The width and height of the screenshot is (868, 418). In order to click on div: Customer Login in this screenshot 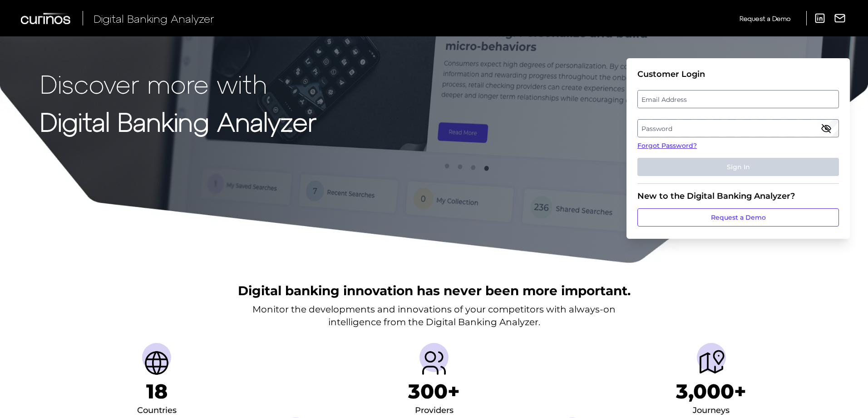, I will do `click(738, 74)`.